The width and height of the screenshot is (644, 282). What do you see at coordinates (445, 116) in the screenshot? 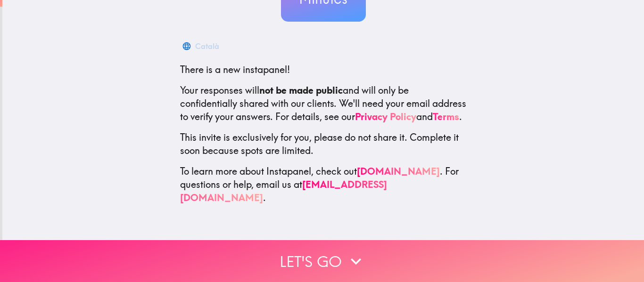
I see `a: Terms` at bounding box center [445, 116].